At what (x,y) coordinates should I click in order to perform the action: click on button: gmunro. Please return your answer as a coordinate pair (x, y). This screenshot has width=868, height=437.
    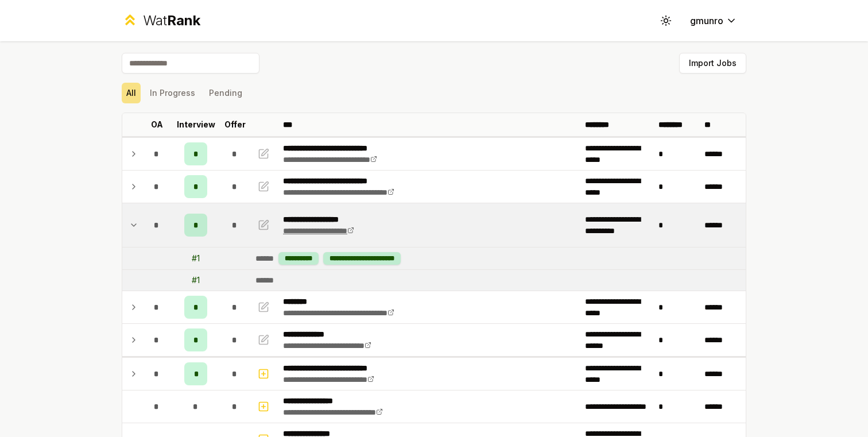
    Looking at the image, I should click on (714, 21).